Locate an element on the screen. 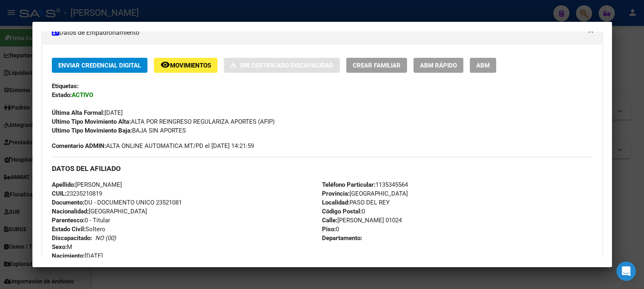 This screenshot has height=289, width=644. strong: Apellido: is located at coordinates (64, 185).